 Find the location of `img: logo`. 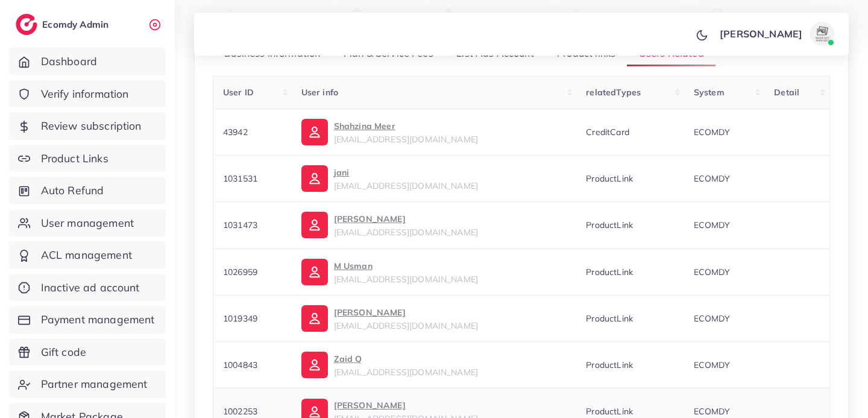

img: logo is located at coordinates (26, 25).